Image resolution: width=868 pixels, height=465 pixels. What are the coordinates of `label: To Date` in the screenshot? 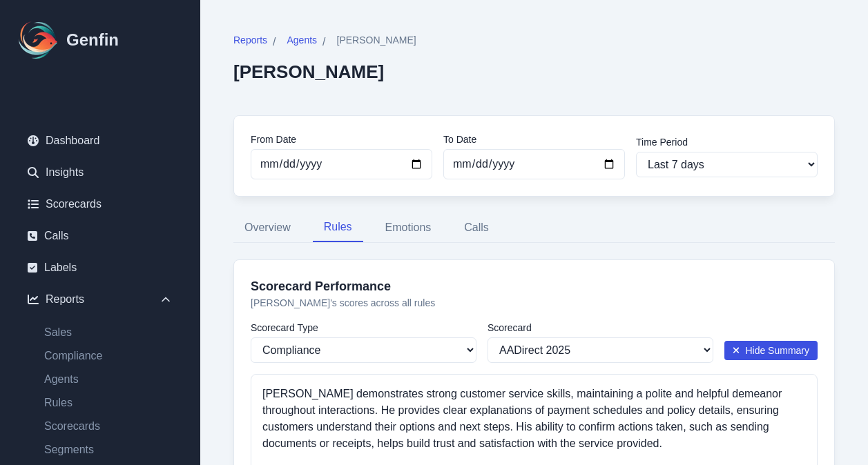 It's located at (534, 139).